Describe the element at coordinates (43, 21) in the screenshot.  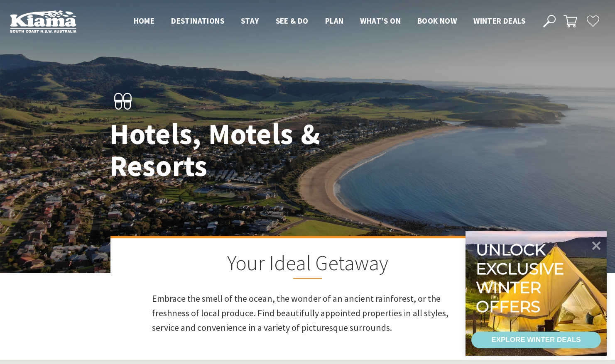
I see `img: Kiama Logo` at that location.